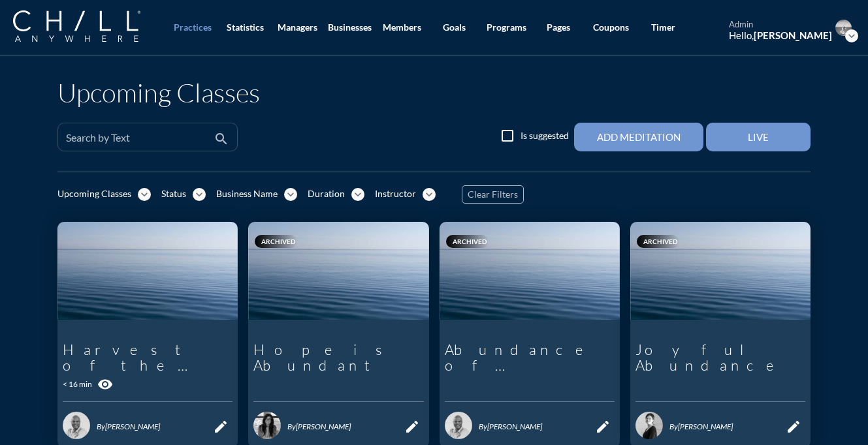  I want to click on a: Company Logo, so click(90, 27).